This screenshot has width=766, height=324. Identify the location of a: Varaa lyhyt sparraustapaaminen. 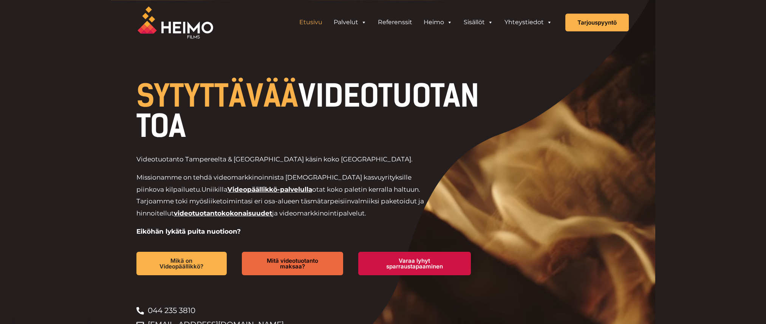
(414, 263).